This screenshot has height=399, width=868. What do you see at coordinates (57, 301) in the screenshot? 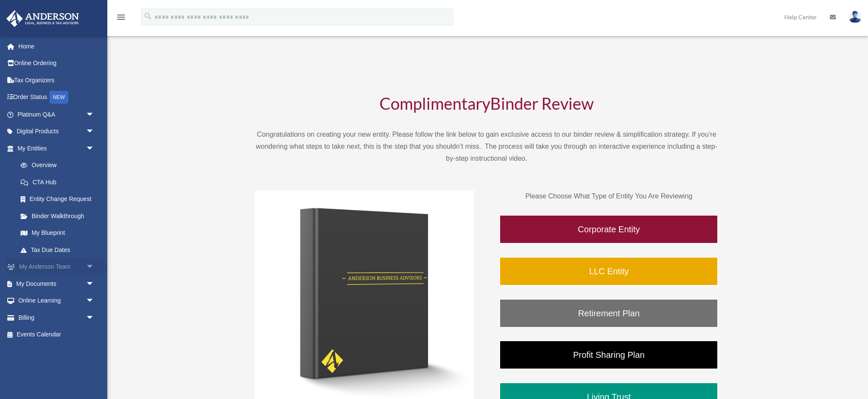
I see `a: Online Learningarrow_drop_down` at bounding box center [57, 301].